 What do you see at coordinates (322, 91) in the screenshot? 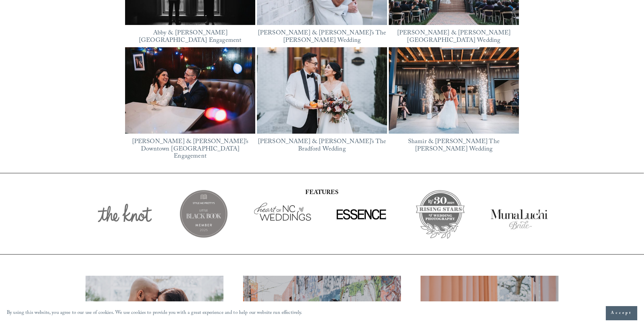
I see `a: Justine &amp; Xinli’s The Bradford Wedding` at bounding box center [322, 91].